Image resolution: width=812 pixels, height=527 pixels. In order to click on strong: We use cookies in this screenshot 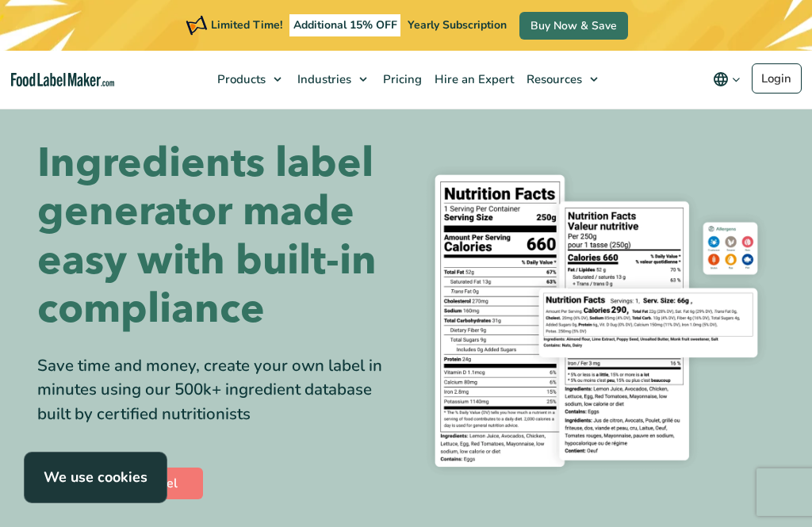, I will do `click(95, 477)`.